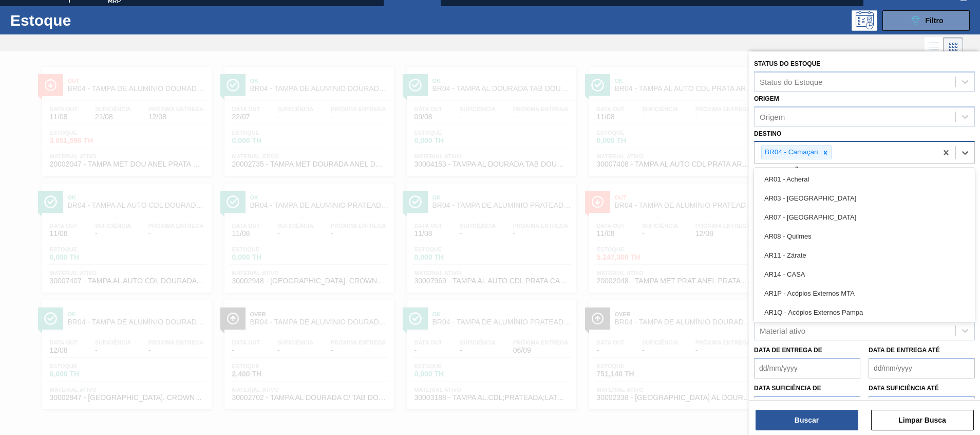  Describe the element at coordinates (904, 388) in the screenshot. I see `label: Data suficiência até` at that location.